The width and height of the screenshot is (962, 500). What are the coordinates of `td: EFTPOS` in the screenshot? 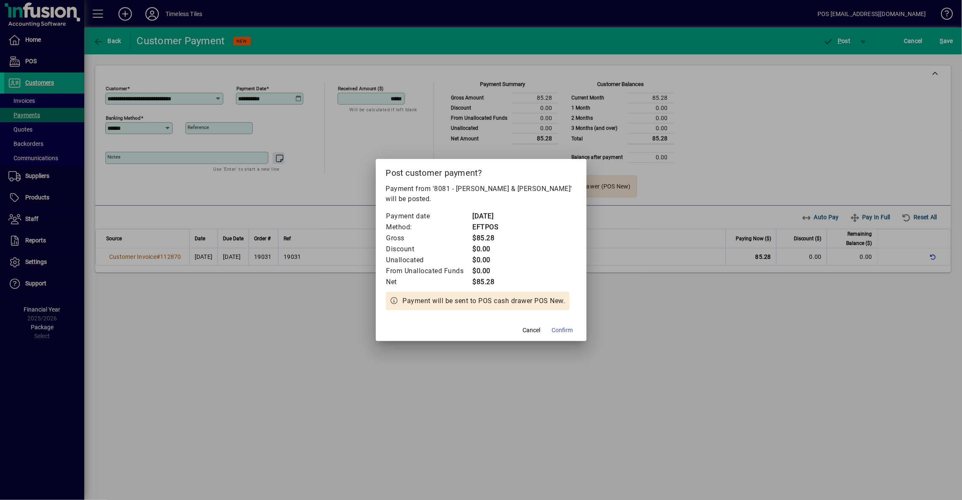 It's located at (489, 227).